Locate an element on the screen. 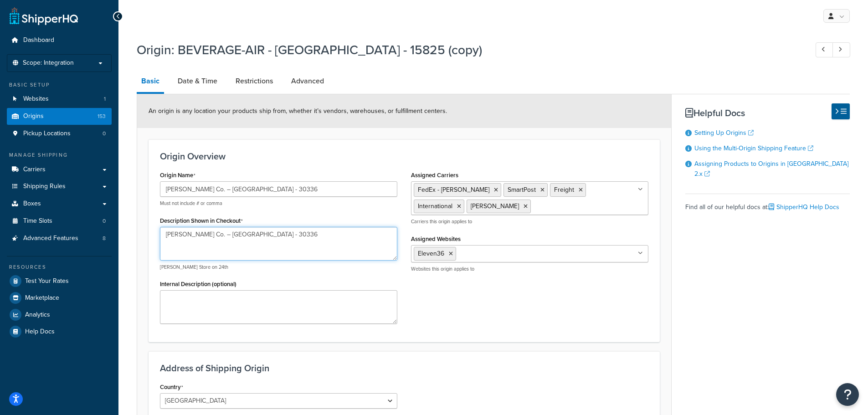  a: Advanced is located at coordinates (308, 81).